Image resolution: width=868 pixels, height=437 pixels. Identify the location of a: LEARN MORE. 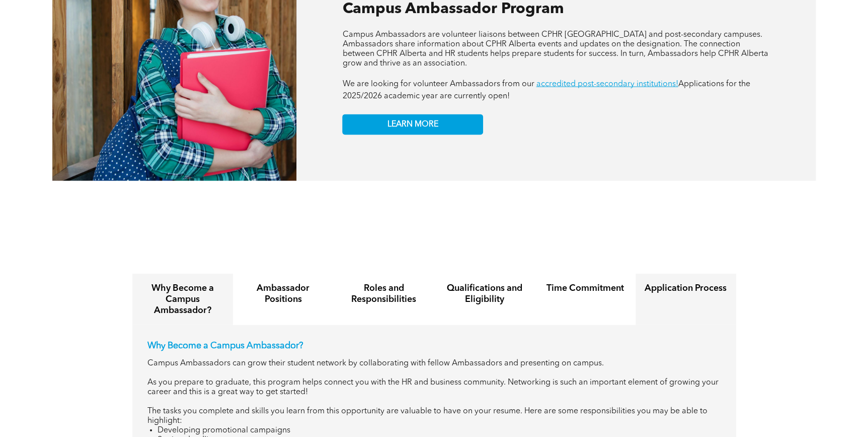
(412, 124).